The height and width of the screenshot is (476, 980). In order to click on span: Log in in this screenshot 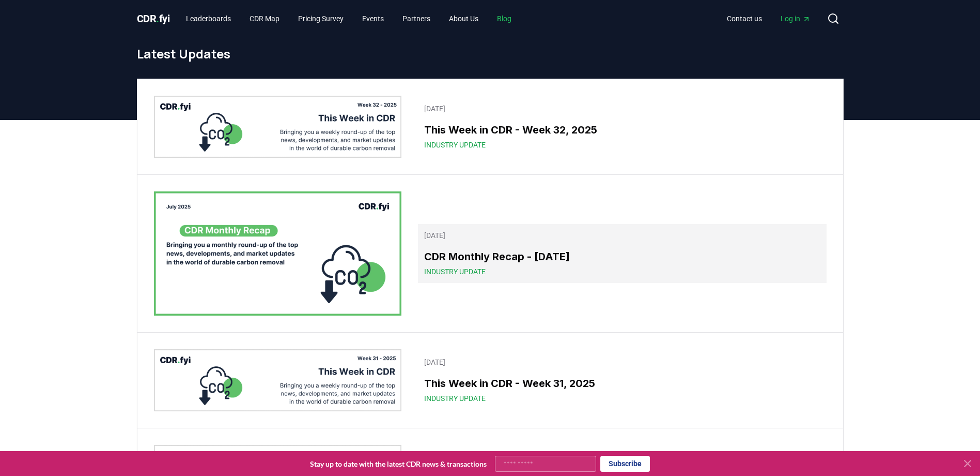, I will do `click(796, 19)`.